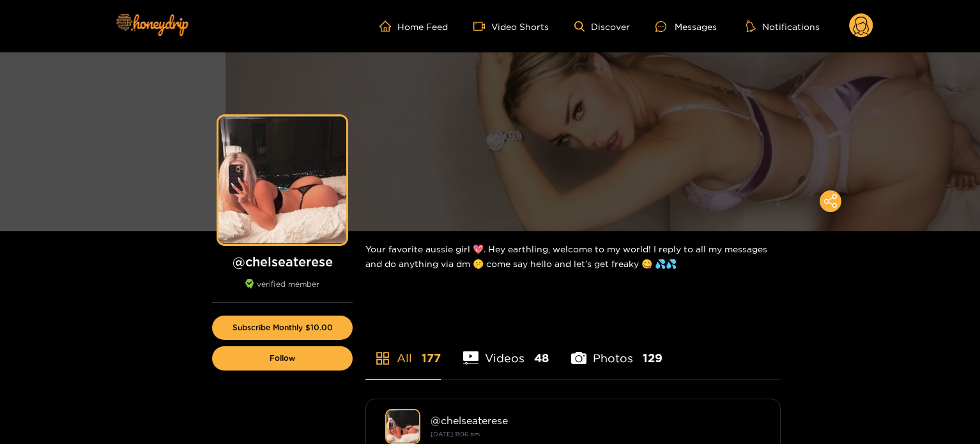 The height and width of the screenshot is (444, 980). What do you see at coordinates (616, 350) in the screenshot?
I see `li: Photos` at bounding box center [616, 350].